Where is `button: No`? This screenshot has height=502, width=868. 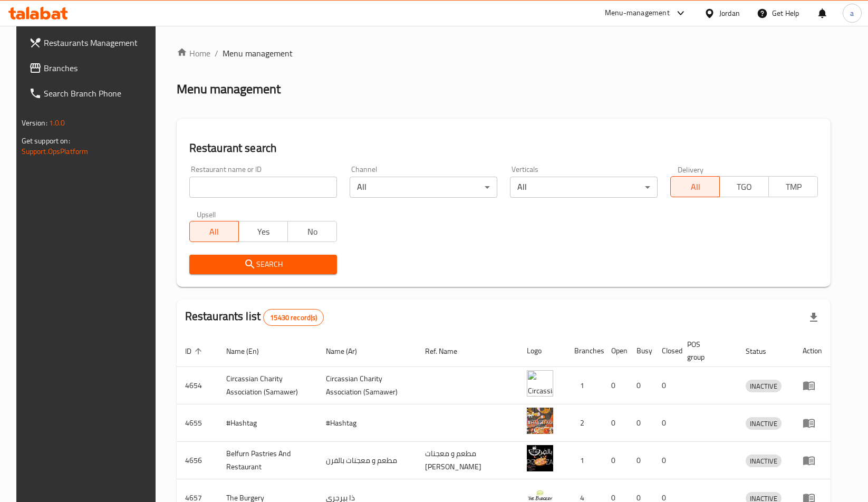
button: No is located at coordinates (312, 231).